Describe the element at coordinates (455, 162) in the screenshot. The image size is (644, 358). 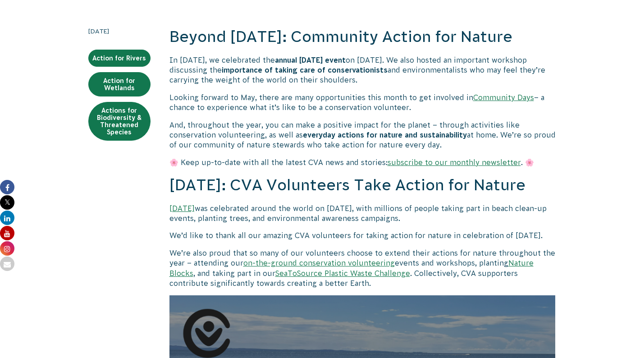
I see `a: subscribe to our monthly newsletter` at that location.